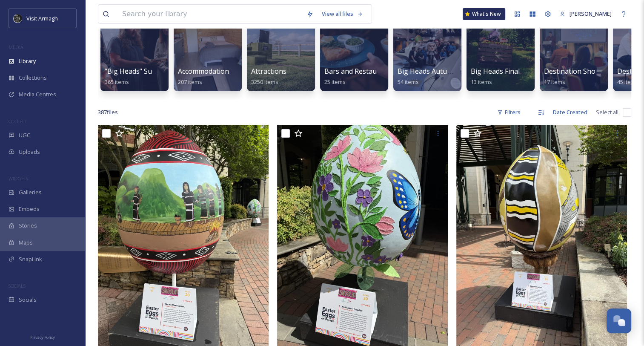  Describe the element at coordinates (17, 285) in the screenshot. I see `span: SOCIALS` at that location.